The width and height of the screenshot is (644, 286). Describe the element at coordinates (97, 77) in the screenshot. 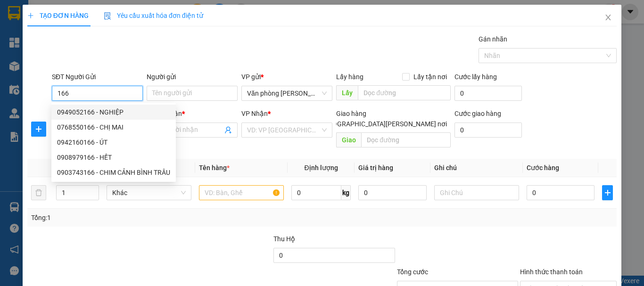

I see `div: SĐT Người Gửi` at that location.